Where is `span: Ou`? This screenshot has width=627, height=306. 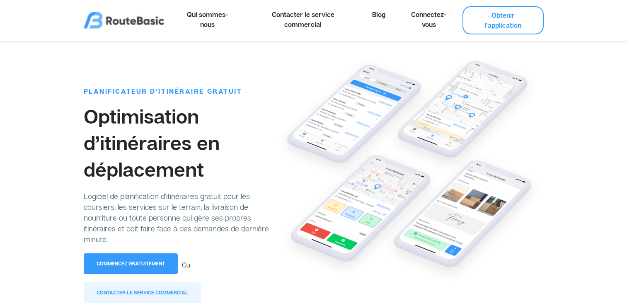
span: Ou is located at coordinates (186, 265).